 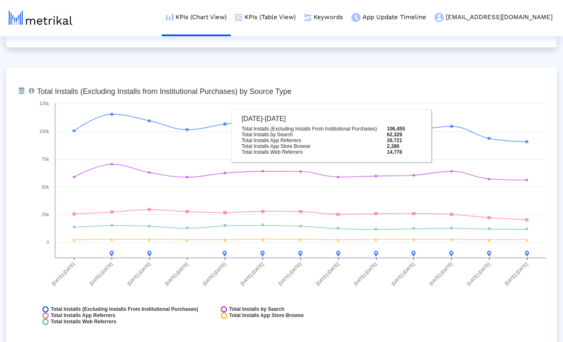 What do you see at coordinates (45, 187) in the screenshot?
I see `text: 50k` at bounding box center [45, 187].